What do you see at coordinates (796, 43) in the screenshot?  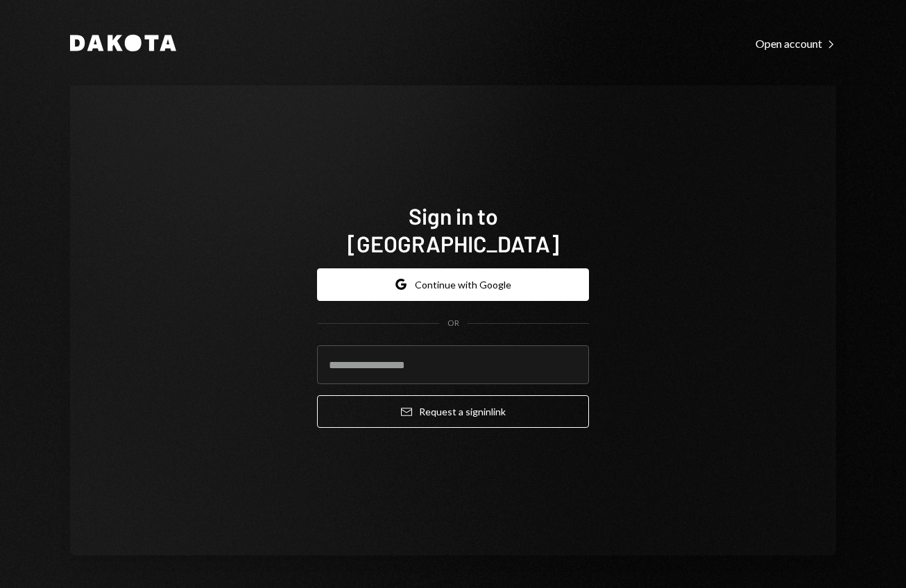 I see `a: Open account` at bounding box center [796, 43].